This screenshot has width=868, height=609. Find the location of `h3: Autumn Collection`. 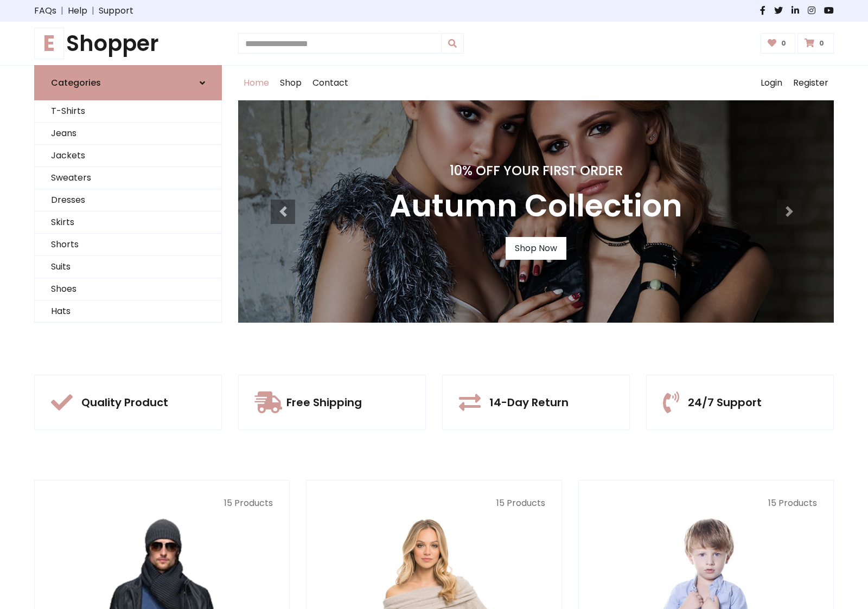

h3: Autumn Collection is located at coordinates (536, 205).